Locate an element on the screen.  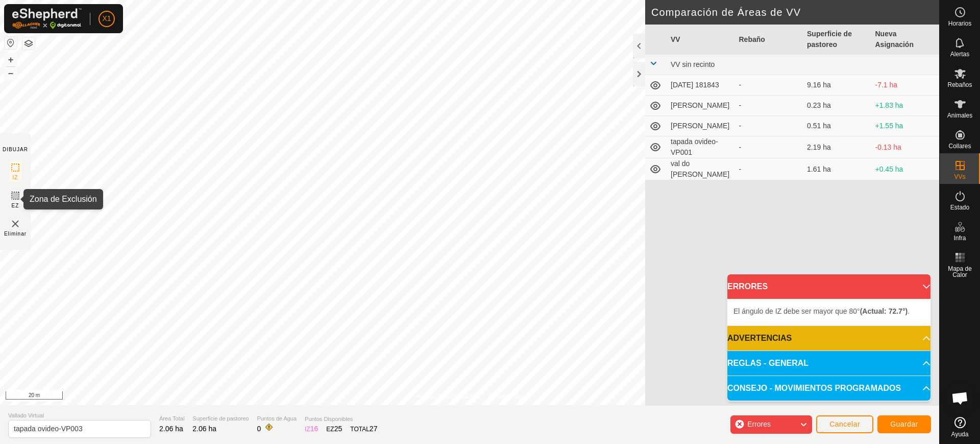
p-accordion-header: REGLAS - GENERAL is located at coordinates (829, 363).